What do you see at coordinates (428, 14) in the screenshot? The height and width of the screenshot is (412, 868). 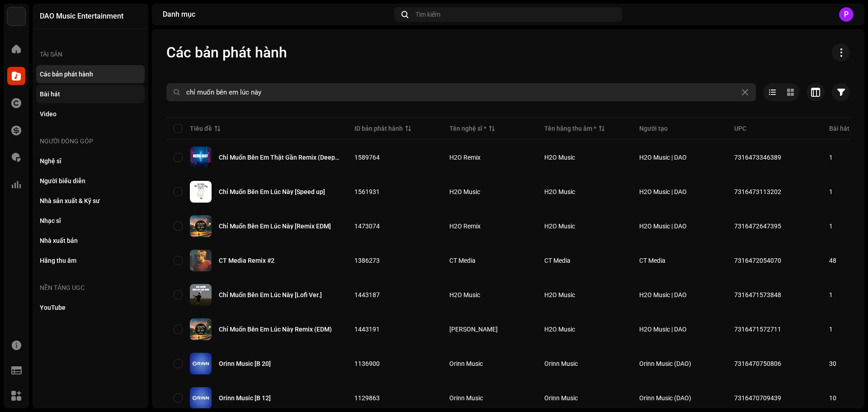 I see `span: Tìm kiếm` at bounding box center [428, 14].